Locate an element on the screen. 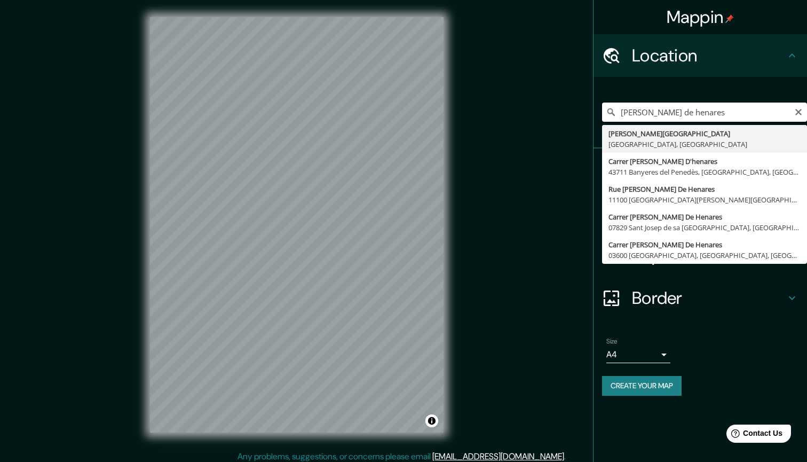 The image size is (807, 462). div: Layout is located at coordinates (700, 255).